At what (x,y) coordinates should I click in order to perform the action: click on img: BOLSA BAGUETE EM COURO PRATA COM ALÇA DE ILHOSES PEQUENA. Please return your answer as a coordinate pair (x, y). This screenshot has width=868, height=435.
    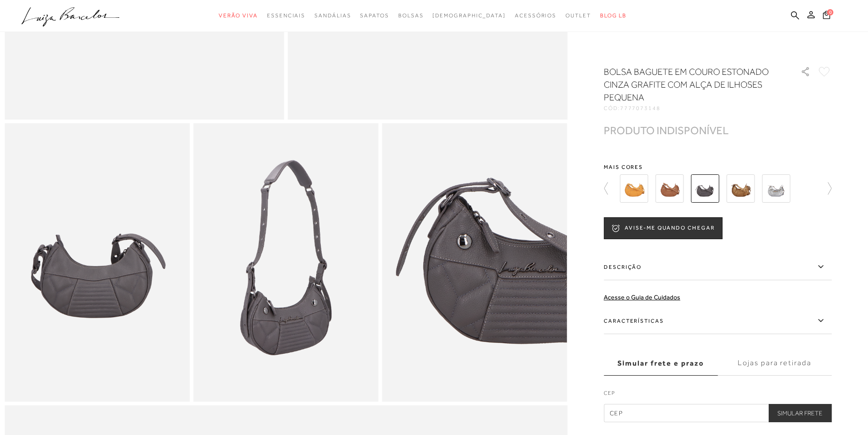
    Looking at the image, I should click on (776, 189).